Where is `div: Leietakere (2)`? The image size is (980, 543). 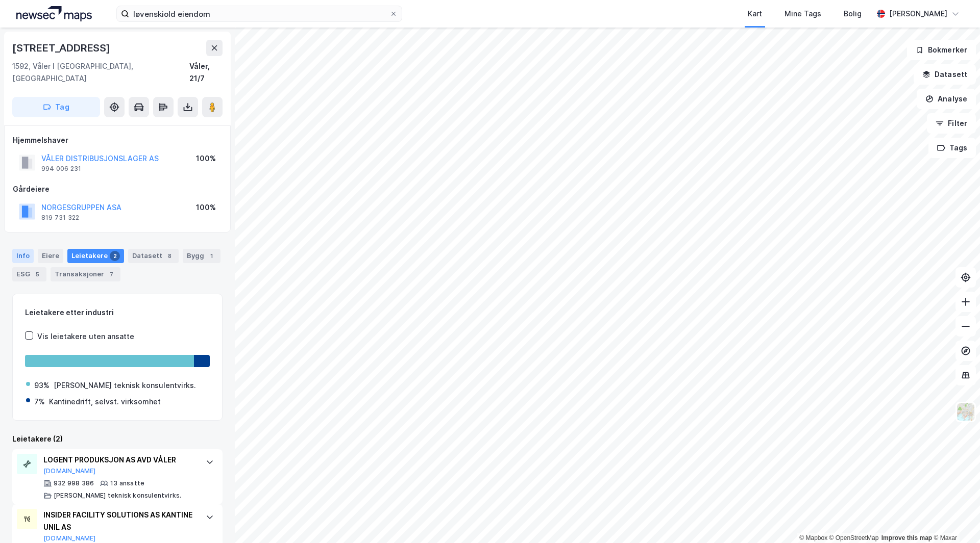 div: Leietakere (2) is located at coordinates (117, 439).